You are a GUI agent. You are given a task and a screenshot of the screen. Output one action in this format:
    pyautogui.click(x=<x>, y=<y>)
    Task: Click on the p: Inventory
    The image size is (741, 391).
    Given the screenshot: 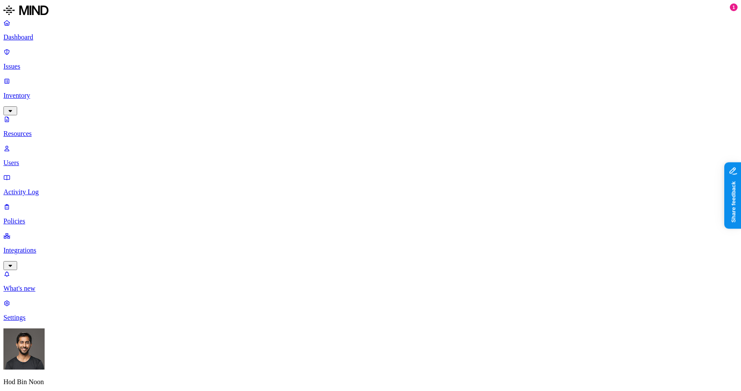 What is the action you would take?
    pyautogui.click(x=370, y=96)
    